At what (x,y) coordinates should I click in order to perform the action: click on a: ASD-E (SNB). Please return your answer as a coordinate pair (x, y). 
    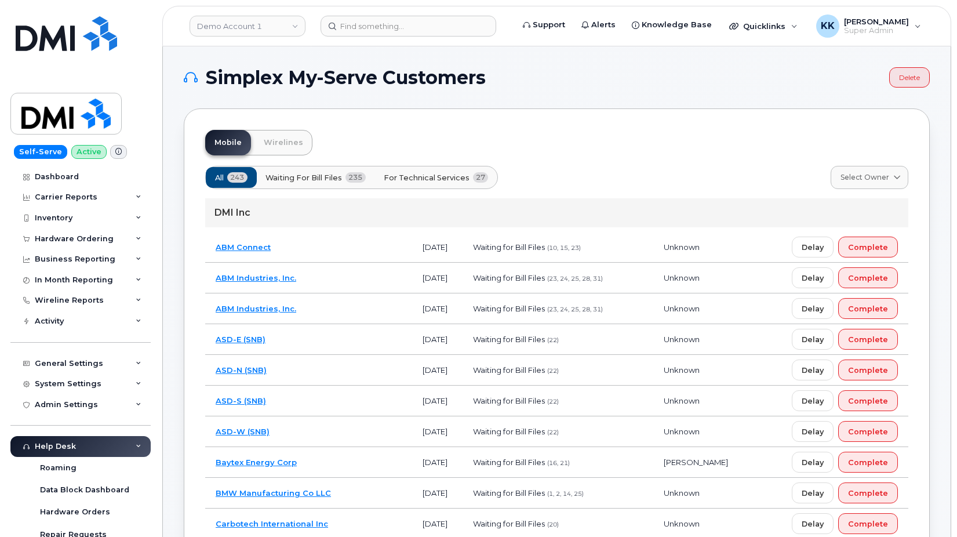
    Looking at the image, I should click on (241, 339).